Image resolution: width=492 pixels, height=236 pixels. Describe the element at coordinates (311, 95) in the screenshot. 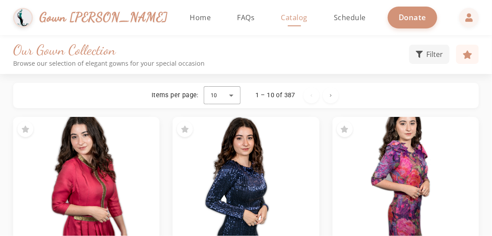

I see `button: Previous page` at that location.